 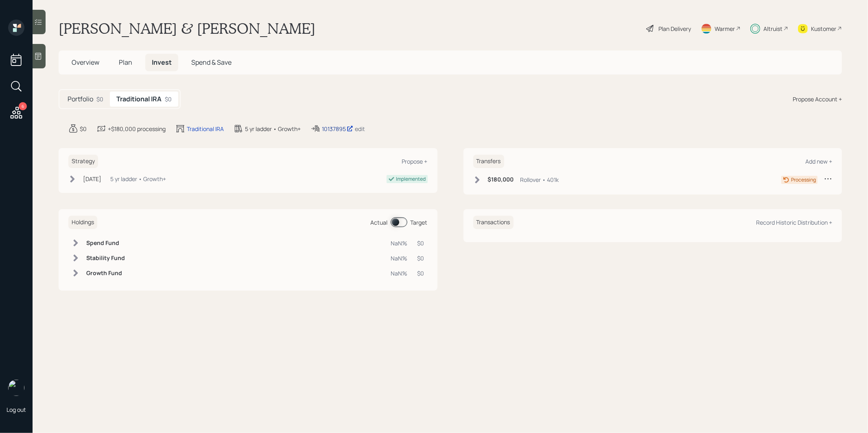 I want to click on div: 10137895, so click(x=338, y=129).